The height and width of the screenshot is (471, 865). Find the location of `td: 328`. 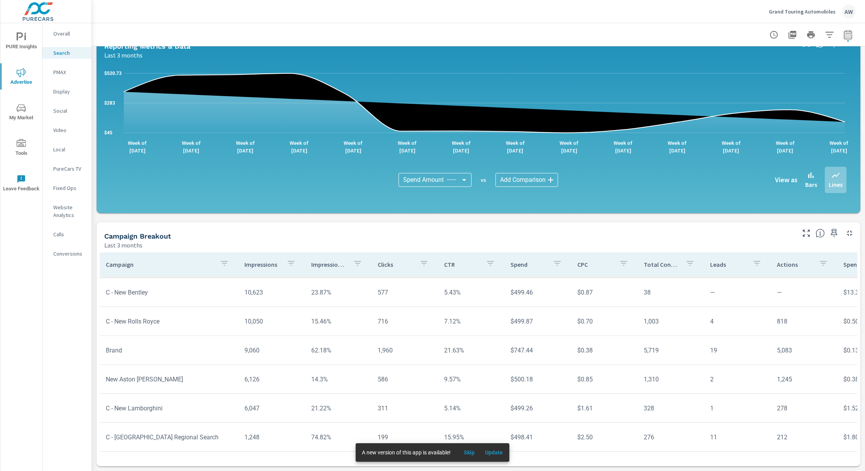

td: 328 is located at coordinates (671, 408).